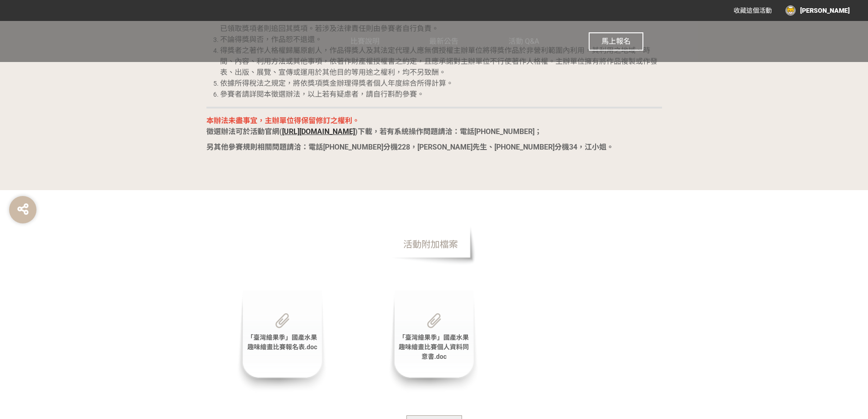  Describe the element at coordinates (244, 132) in the screenshot. I see `strong: 徵選辦法可於活動官網(` at that location.